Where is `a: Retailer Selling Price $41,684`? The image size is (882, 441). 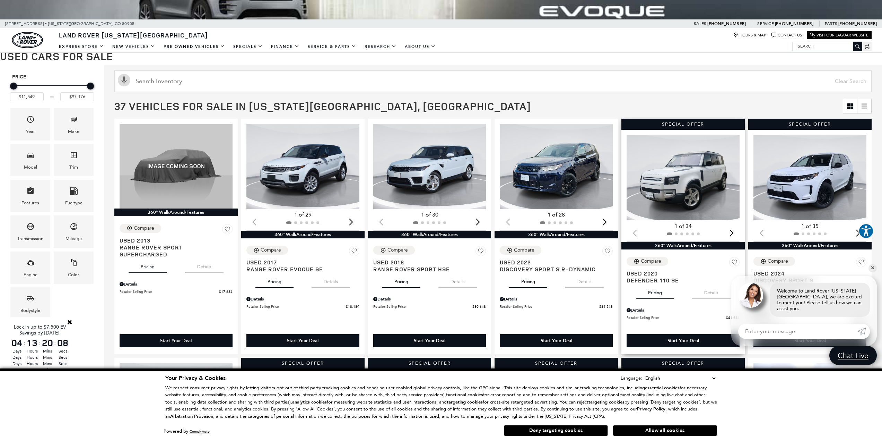
a: Retailer Selling Price $41,684 is located at coordinates (683, 317).